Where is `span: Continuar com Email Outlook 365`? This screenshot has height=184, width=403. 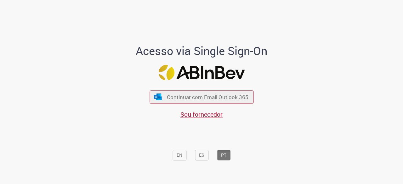 span: Continuar com Email Outlook 365 is located at coordinates (207, 97).